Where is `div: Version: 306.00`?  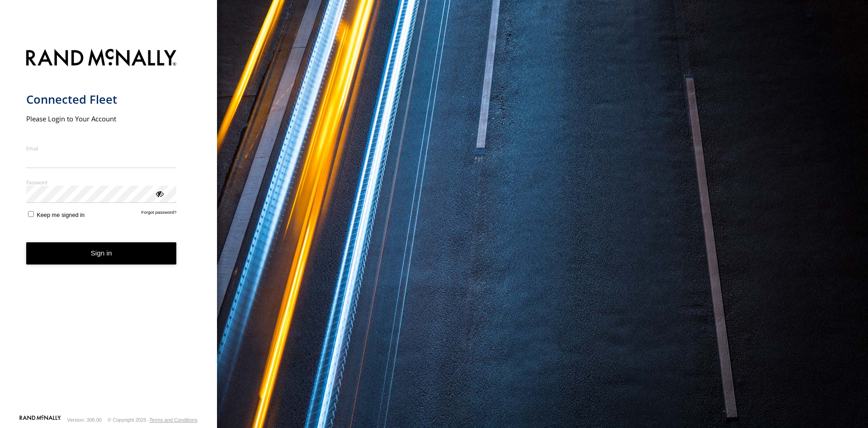
div: Version: 306.00 is located at coordinates (84, 420).